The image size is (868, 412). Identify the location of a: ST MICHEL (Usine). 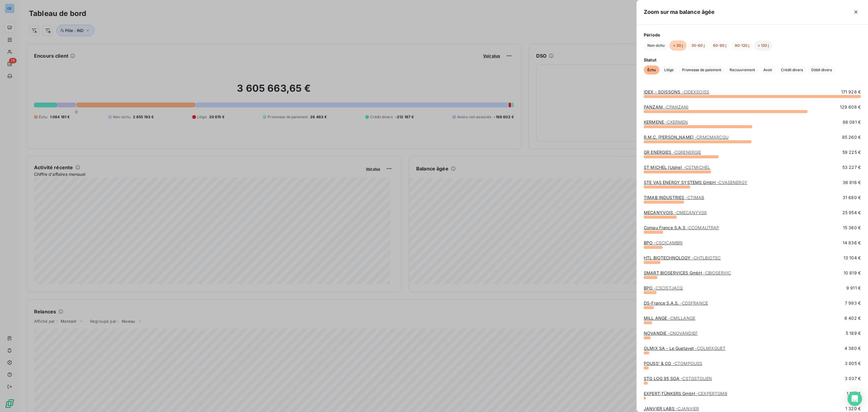
(678, 167).